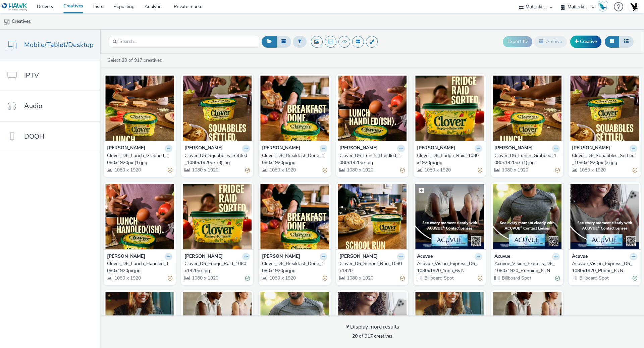  Describe the element at coordinates (603, 7) in the screenshot. I see `div: Hawk Academy` at that location.